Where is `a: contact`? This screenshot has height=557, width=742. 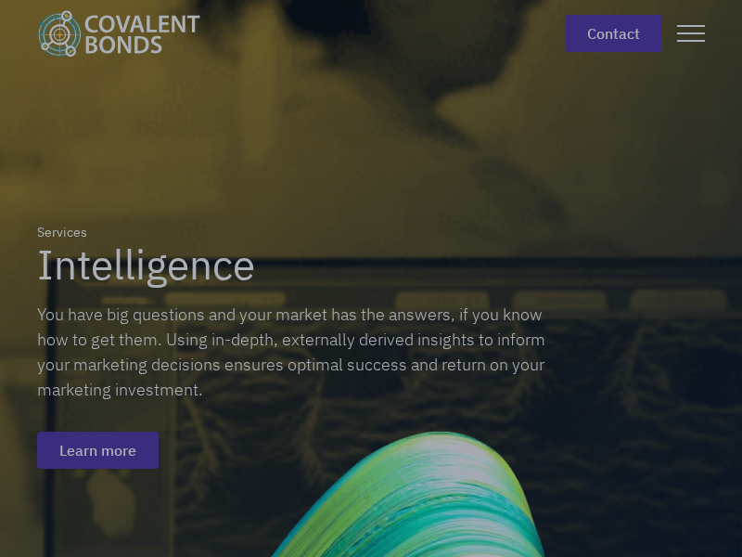
a: contact is located at coordinates (613, 33).